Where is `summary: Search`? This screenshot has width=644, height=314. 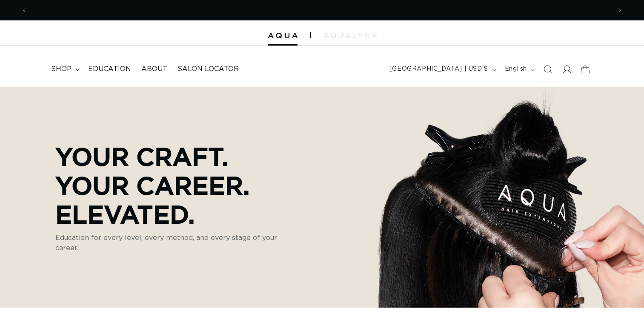 summary: Search is located at coordinates (548, 69).